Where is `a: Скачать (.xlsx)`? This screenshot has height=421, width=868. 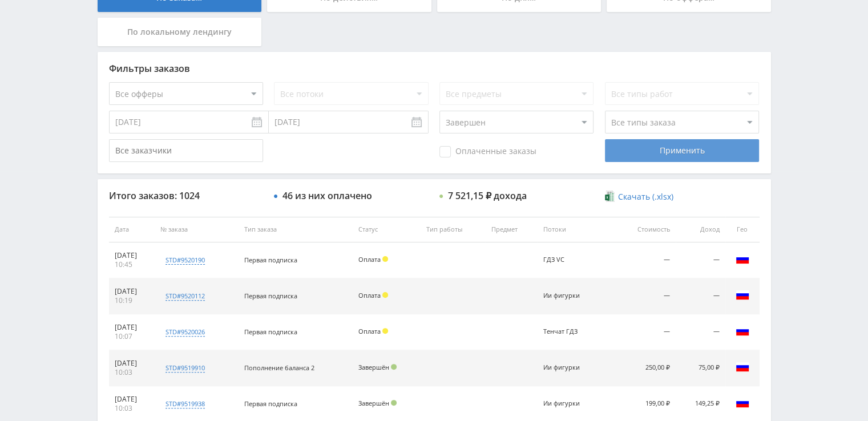 a: Скачать (.xlsx) is located at coordinates (640, 197).